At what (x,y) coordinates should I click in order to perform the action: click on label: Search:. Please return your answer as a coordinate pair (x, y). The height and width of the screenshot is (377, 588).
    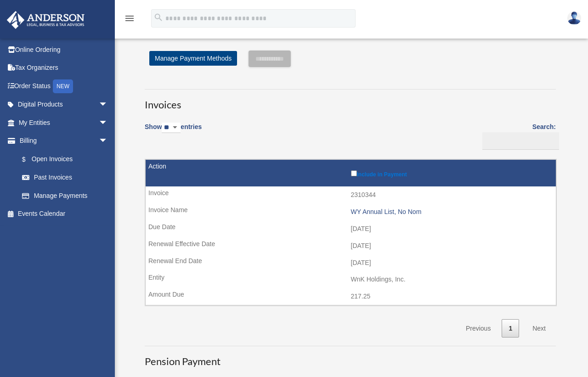
    Looking at the image, I should click on (518, 135).